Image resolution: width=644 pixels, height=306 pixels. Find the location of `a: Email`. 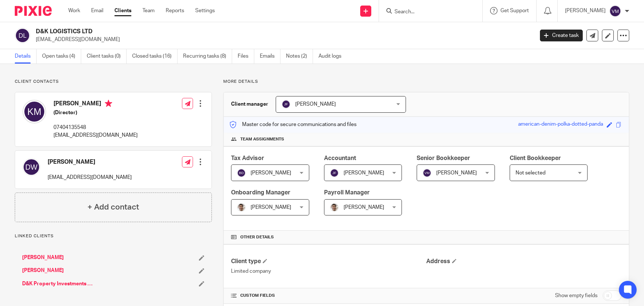

a: Email is located at coordinates (97, 11).